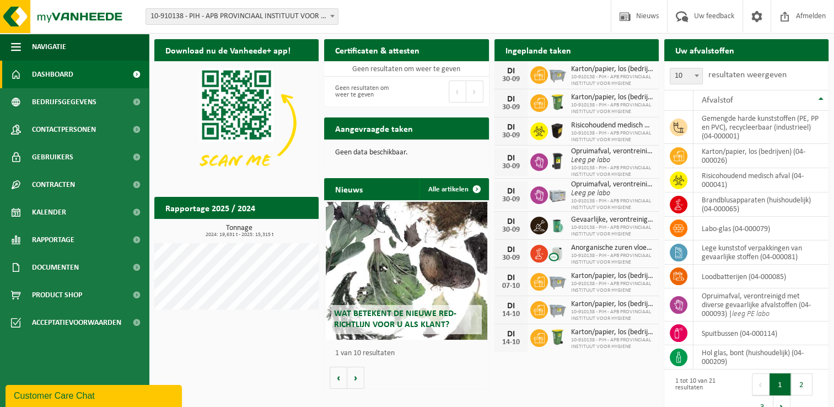 The height and width of the screenshot is (407, 834). What do you see at coordinates (77, 322) in the screenshot?
I see `span: Acceptatievoorwaarden` at bounding box center [77, 322].